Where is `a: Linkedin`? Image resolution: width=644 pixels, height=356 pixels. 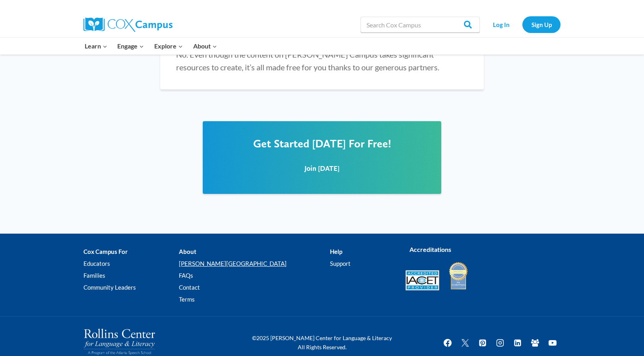 a: Linkedin is located at coordinates (518, 342).